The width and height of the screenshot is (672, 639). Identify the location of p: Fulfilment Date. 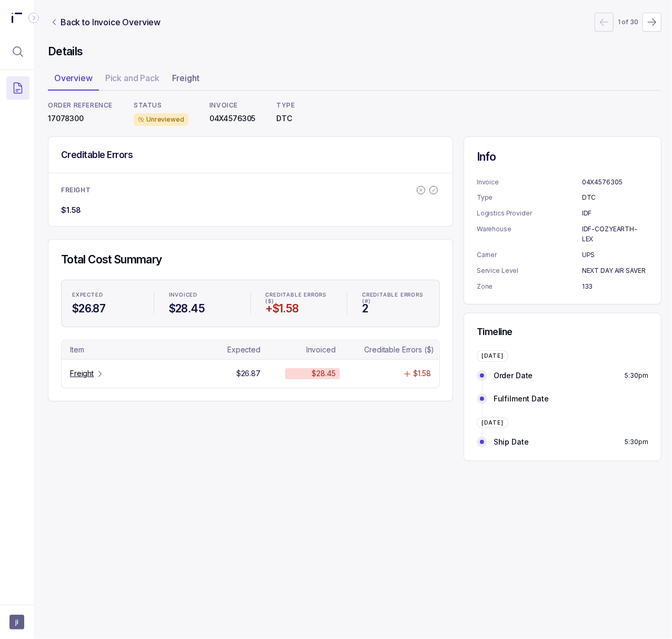
(521, 398).